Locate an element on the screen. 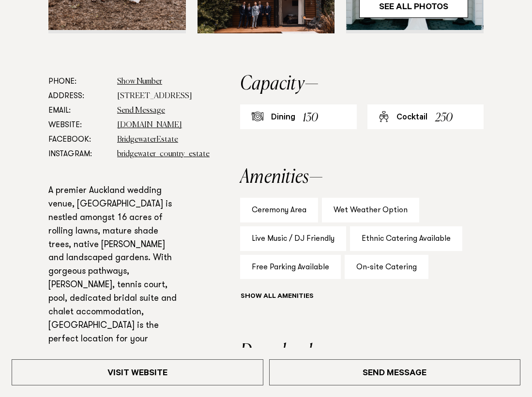  dt: Address: is located at coordinates (79, 97).